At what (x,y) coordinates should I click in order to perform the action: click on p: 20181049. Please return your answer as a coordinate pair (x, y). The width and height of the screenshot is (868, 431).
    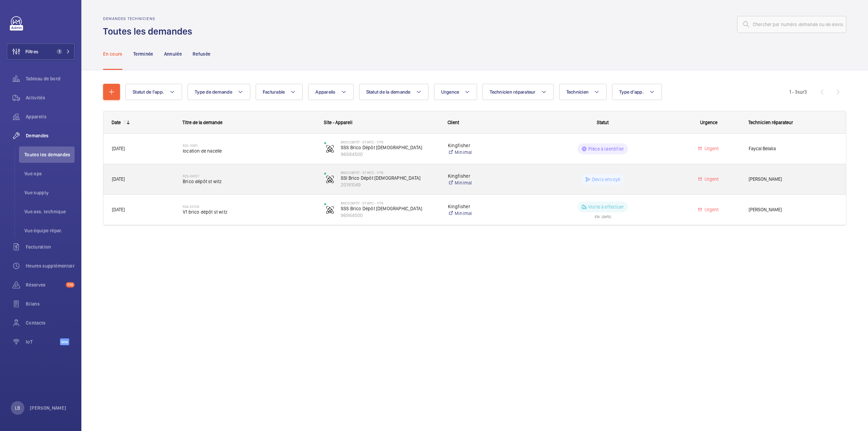
    Looking at the image, I should click on (390, 185).